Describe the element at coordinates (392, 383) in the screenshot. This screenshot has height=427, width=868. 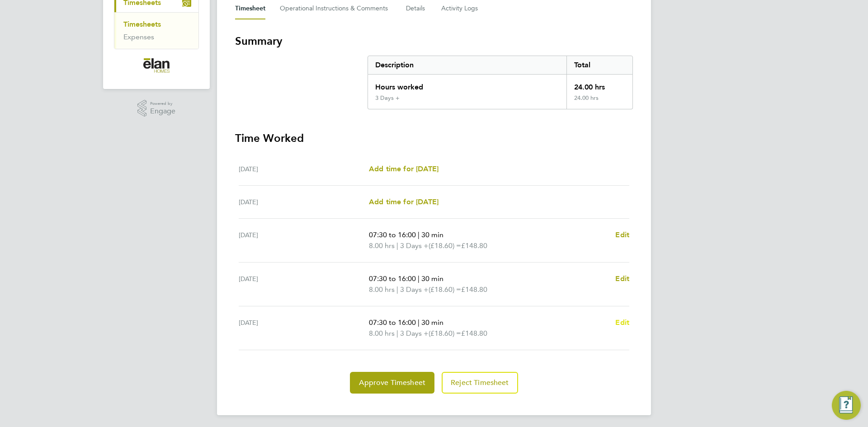
I see `span: Approve Timesheet` at that location.